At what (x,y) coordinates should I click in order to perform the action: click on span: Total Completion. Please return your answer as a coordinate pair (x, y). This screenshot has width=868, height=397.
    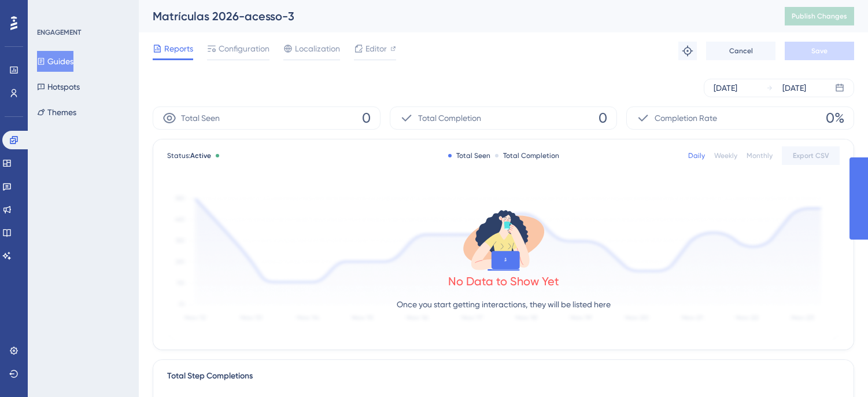
    Looking at the image, I should click on (450, 118).